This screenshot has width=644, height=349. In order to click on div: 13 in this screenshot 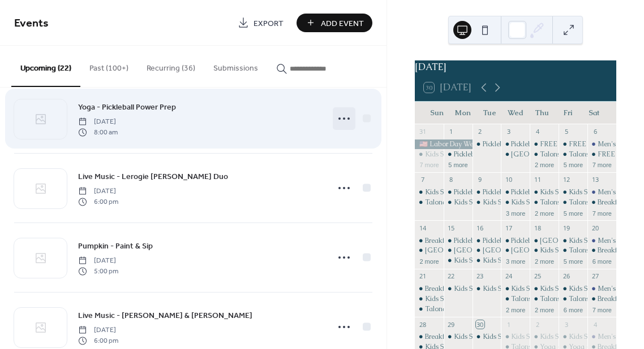, I will do `click(595, 180)`.